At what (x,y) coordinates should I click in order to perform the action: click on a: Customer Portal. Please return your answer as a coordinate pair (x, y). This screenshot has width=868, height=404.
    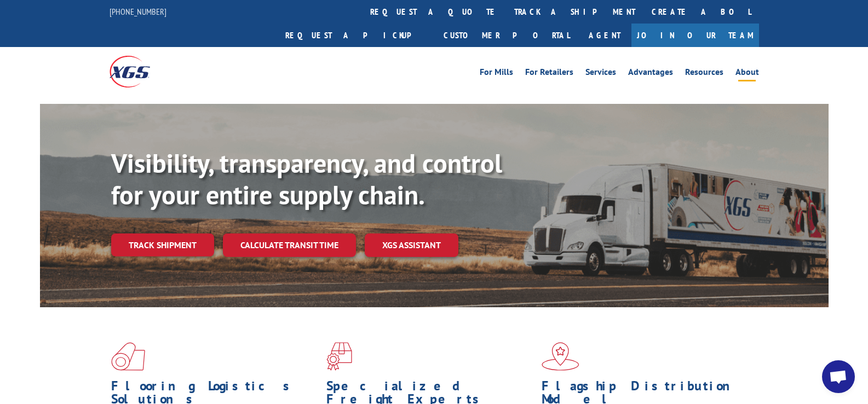
    Looking at the image, I should click on (506, 35).